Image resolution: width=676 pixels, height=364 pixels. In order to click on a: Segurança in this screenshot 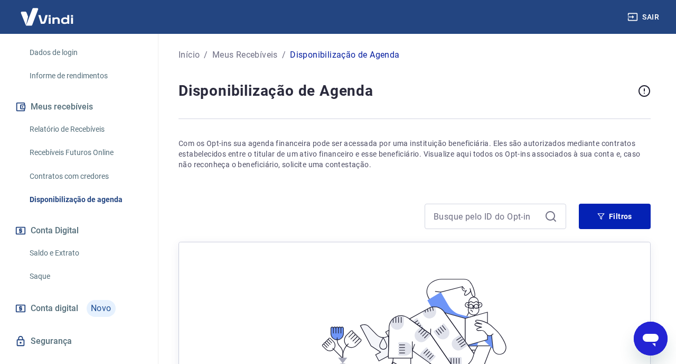, I will do `click(79, 341)`.